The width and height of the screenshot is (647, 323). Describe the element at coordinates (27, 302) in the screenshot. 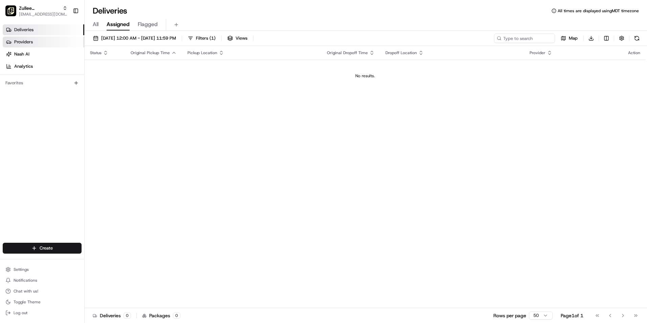

I see `span: Toggle Theme` at that location.